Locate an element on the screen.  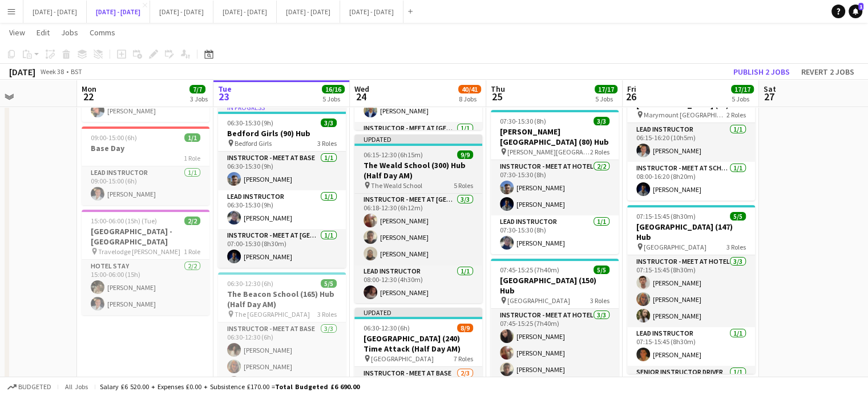
span: 15:00-06:00 (15h) (Tue) is located at coordinates (124, 221).